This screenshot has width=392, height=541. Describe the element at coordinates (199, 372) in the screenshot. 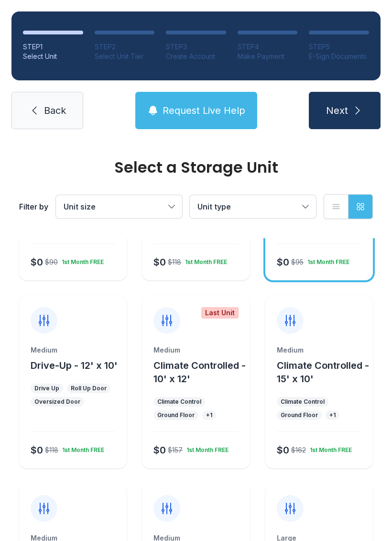

I see `button: Climate Controlled - 10' x 12'` at that location.